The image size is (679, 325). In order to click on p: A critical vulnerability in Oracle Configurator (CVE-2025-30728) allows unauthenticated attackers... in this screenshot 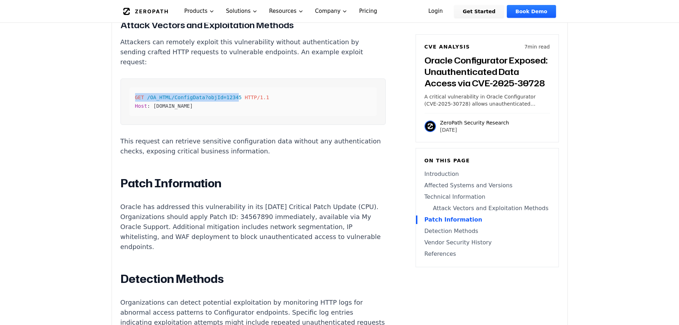, I will do `click(487, 100)`.